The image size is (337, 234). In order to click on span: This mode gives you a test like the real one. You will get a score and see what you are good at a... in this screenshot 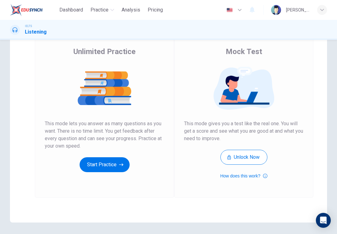, I will do `click(244, 131)`.